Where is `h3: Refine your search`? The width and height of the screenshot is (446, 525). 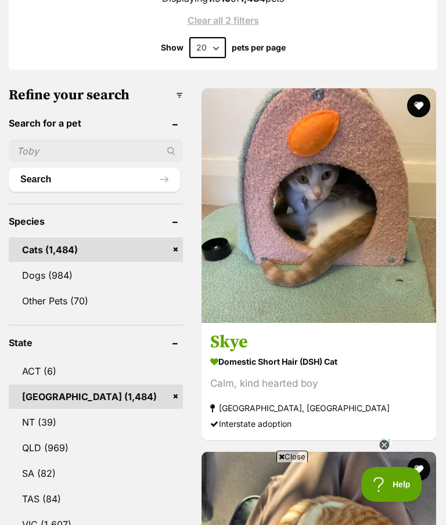 h3: Refine your search is located at coordinates (96, 95).